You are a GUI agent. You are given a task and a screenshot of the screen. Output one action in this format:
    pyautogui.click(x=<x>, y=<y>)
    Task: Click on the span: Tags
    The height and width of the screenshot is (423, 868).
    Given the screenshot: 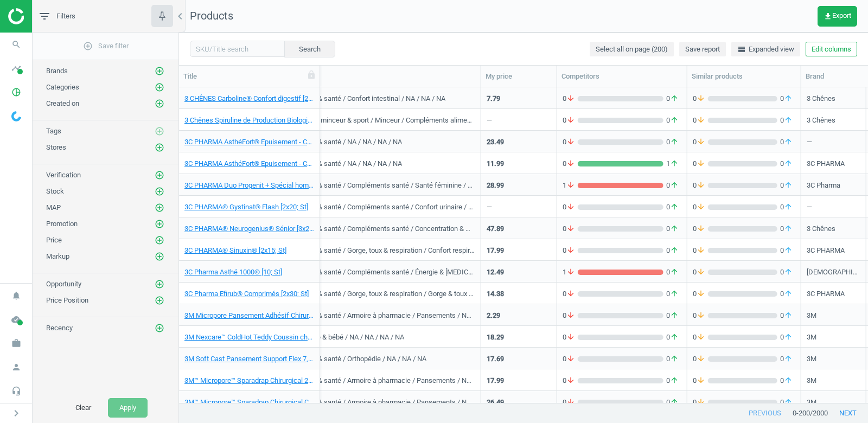 What is the action you would take?
    pyautogui.click(x=54, y=131)
    